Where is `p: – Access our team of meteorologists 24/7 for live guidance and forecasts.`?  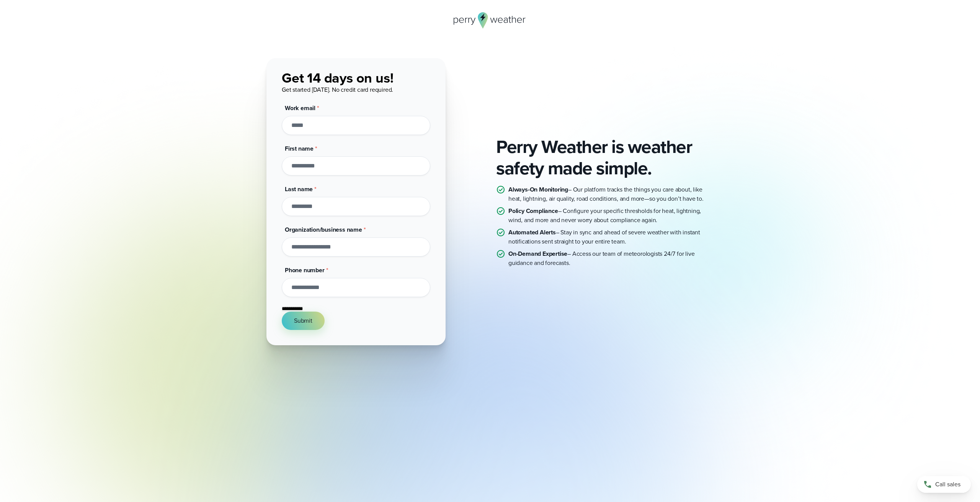
p: – Access our team of meteorologists 24/7 for live guidance and forecasts. is located at coordinates (611, 259).